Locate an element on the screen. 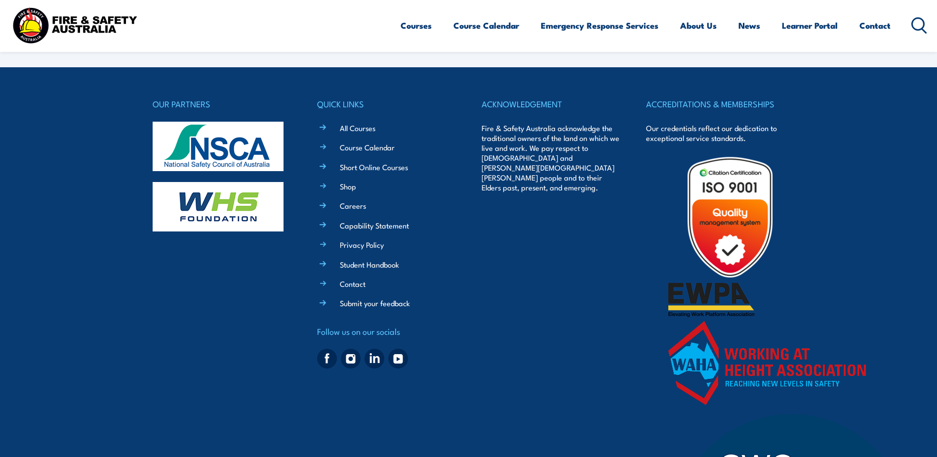  img: WAHA Working at height association – view FSAs working at height courses is located at coordinates (767, 363).